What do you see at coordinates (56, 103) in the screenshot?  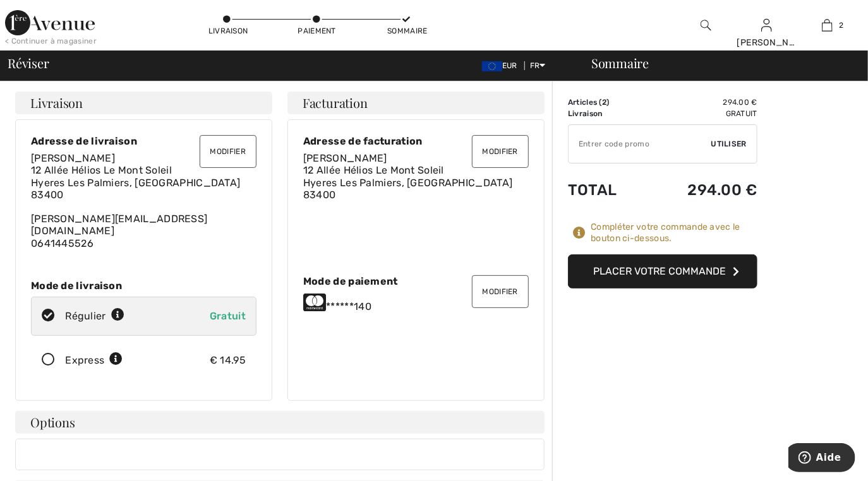 I see `span: Livraison` at bounding box center [56, 103].